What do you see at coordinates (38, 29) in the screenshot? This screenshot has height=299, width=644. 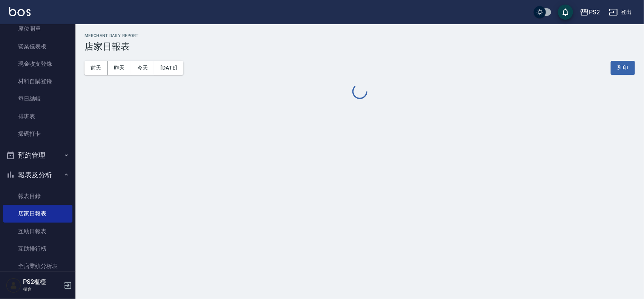 I see `a: 座位開單` at bounding box center [38, 29].